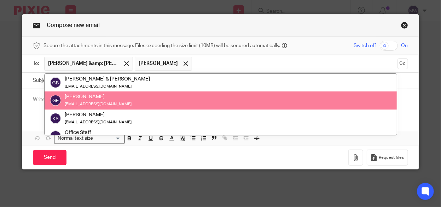 The width and height of the screenshot is (441, 207). I want to click on span: Request files, so click(392, 157).